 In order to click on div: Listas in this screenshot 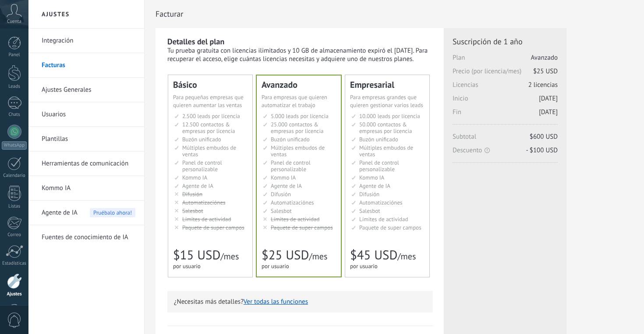, I will do `click(14, 206)`.